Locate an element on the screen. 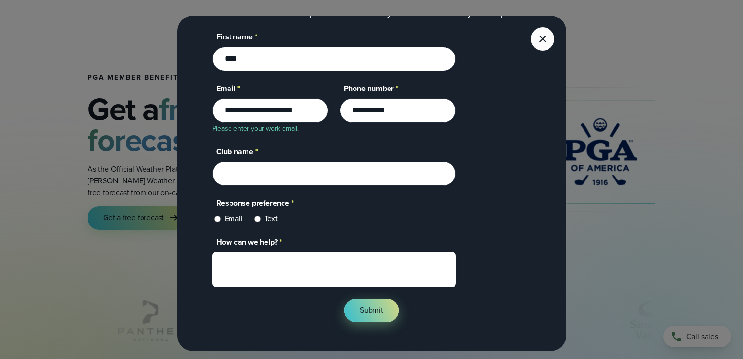 Image resolution: width=743 pixels, height=359 pixels. span: Text is located at coordinates (271, 219).